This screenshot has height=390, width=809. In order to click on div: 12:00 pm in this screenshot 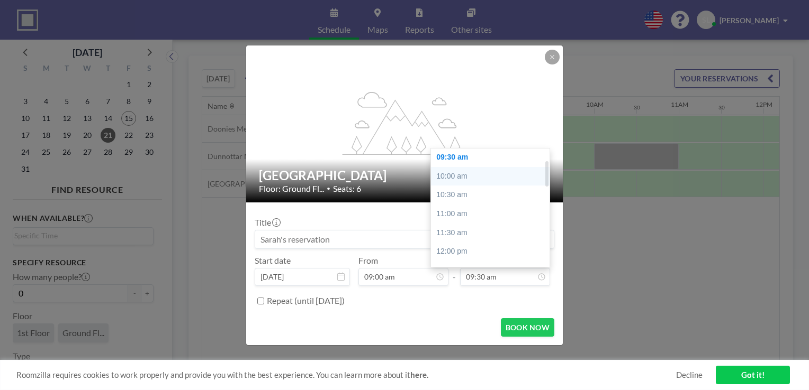, I will do `click(493, 252)`.